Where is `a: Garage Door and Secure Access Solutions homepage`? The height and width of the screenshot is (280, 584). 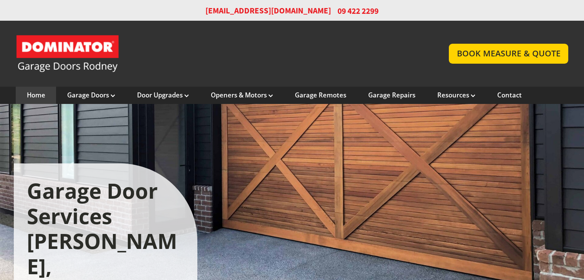
a: Garage Door and Secure Access Solutions homepage is located at coordinates (225, 54).